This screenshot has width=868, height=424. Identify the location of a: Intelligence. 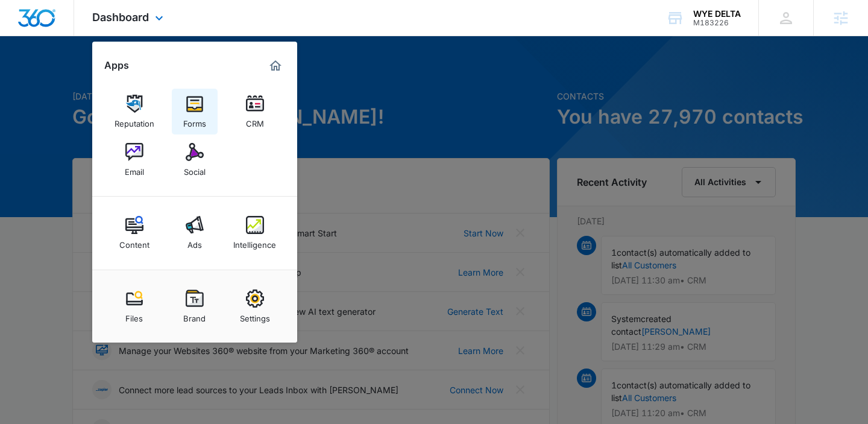
(255, 232).